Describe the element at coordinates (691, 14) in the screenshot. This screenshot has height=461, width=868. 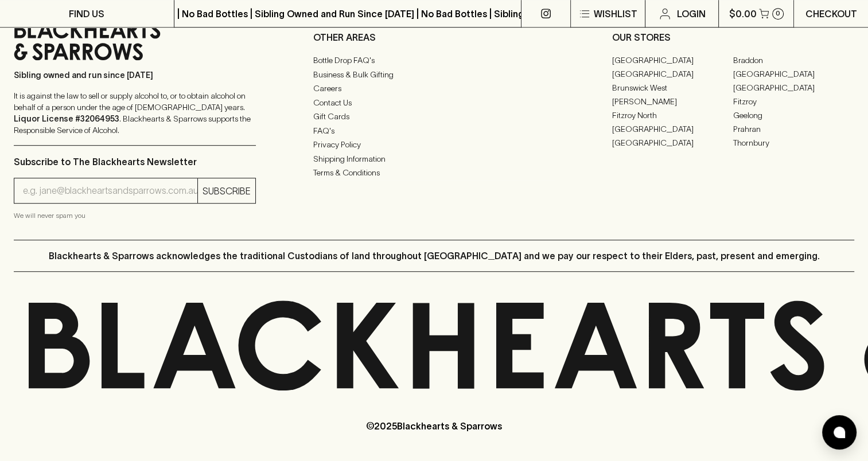
I see `p: Login` at that location.